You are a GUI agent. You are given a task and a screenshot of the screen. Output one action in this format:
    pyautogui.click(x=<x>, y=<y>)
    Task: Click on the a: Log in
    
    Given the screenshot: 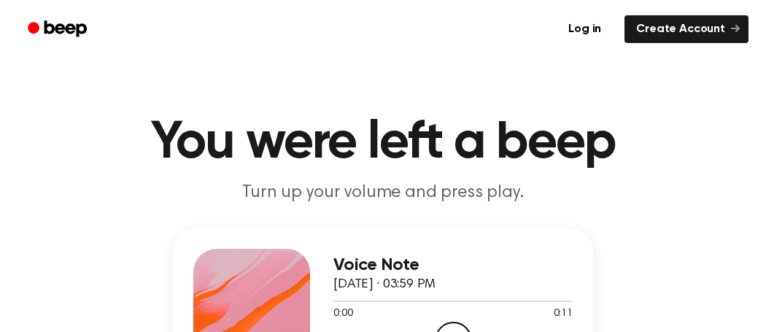 What is the action you would take?
    pyautogui.click(x=585, y=29)
    